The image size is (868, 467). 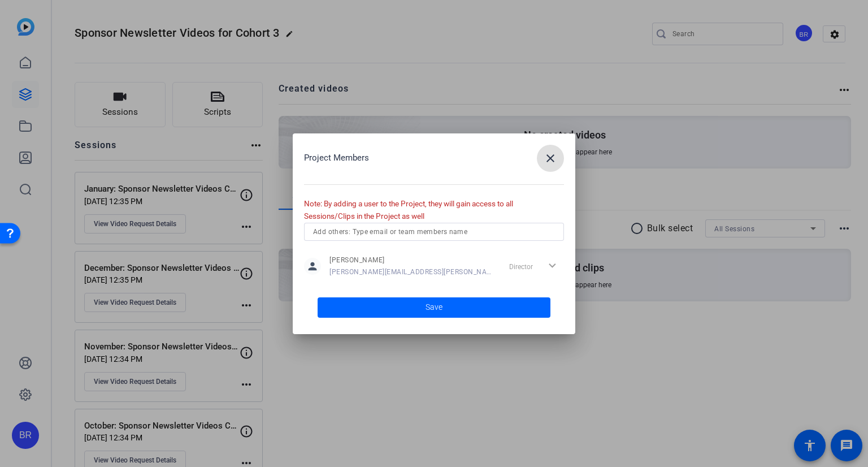 I want to click on span: Note: By adding a user to the Project, they will gain access to all Sessions/Clips in the Project..., so click(x=409, y=210).